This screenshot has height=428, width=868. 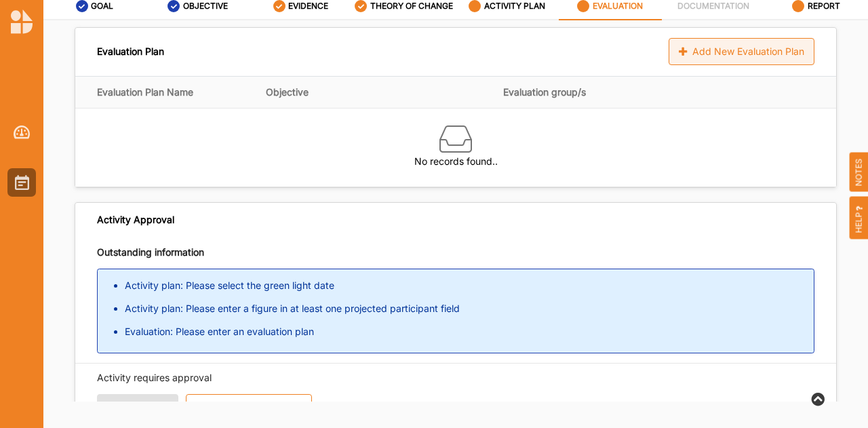 I want to click on label: THEORY OF CHANGE, so click(x=412, y=6).